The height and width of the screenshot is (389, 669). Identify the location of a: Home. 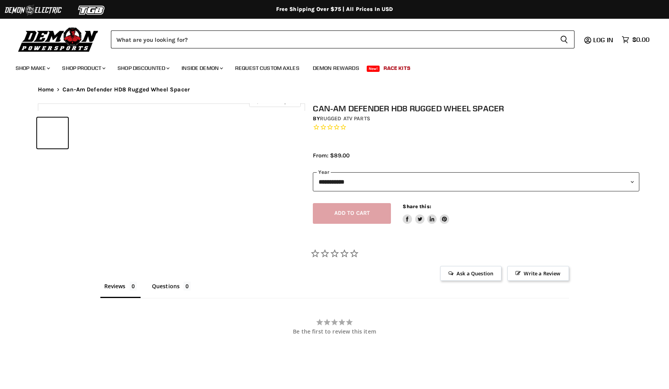
(46, 89).